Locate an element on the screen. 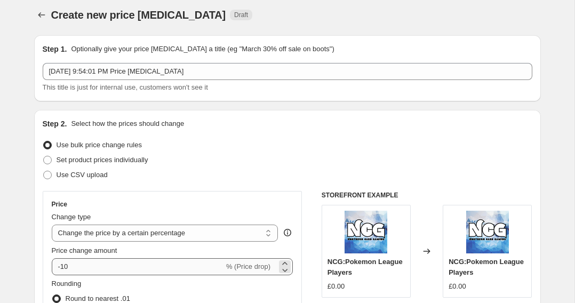 This screenshot has height=303, width=575. span: This title is just for internal use, customers won't see it is located at coordinates (125, 87).